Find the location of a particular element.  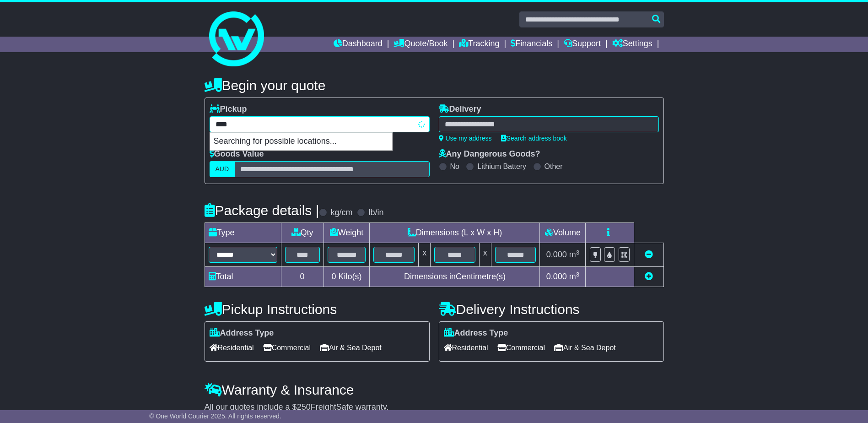

a: Dashboard is located at coordinates (358, 44).